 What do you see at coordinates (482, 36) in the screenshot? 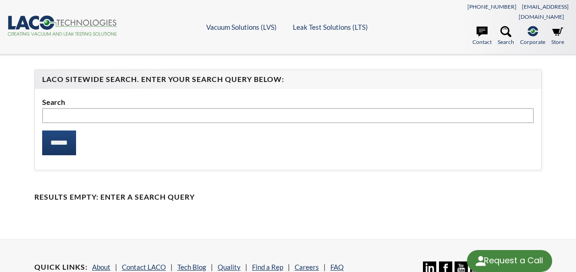
I see `a: Contact` at bounding box center [482, 36].